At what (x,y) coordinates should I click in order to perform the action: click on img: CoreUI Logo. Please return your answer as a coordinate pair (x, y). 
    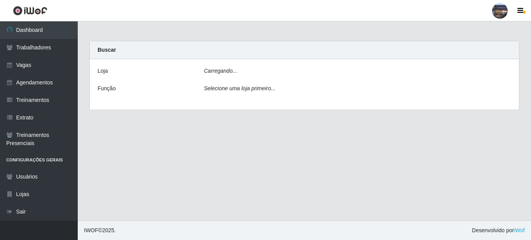
    Looking at the image, I should click on (30, 10).